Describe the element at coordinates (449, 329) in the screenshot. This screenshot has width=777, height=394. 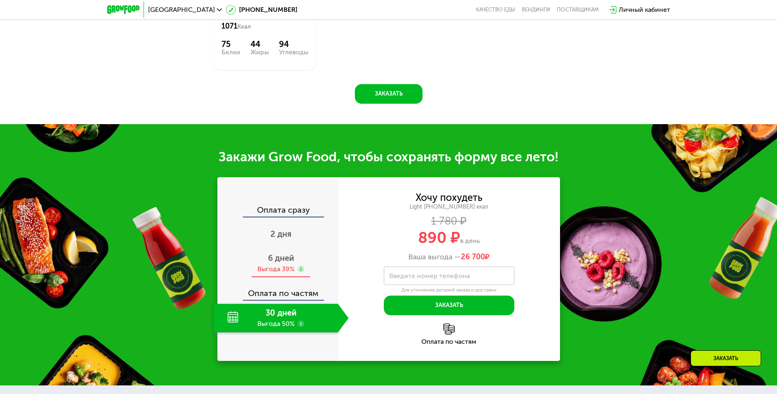
I see `img: l6xcnZfty9opOoJh.png` at that location.